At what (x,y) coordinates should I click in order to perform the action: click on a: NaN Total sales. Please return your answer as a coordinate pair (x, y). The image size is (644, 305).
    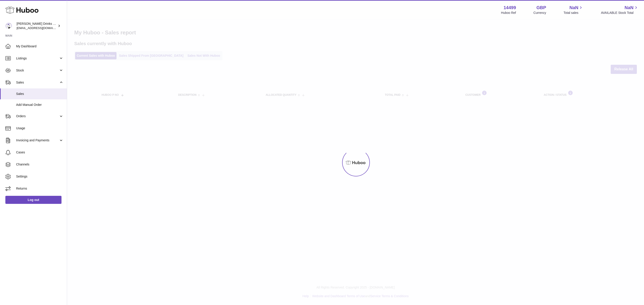
    Looking at the image, I should click on (573, 10).